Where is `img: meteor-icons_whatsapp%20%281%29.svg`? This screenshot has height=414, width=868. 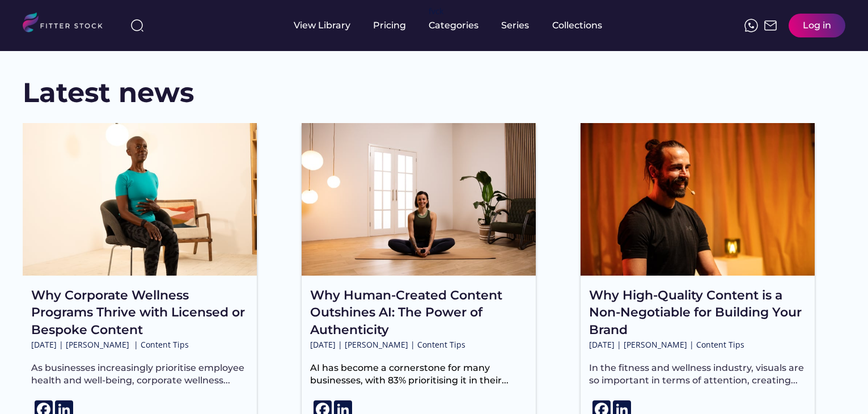
img: meteor-icons_whatsapp%20%281%29.svg is located at coordinates (751, 26).